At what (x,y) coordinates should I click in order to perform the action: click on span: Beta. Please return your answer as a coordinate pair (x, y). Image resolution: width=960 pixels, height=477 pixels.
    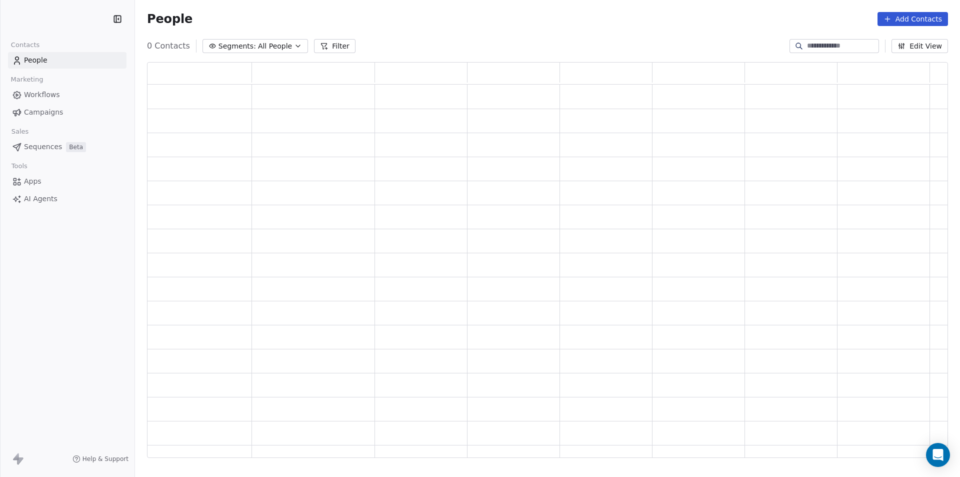
    Looking at the image, I should click on (76, 147).